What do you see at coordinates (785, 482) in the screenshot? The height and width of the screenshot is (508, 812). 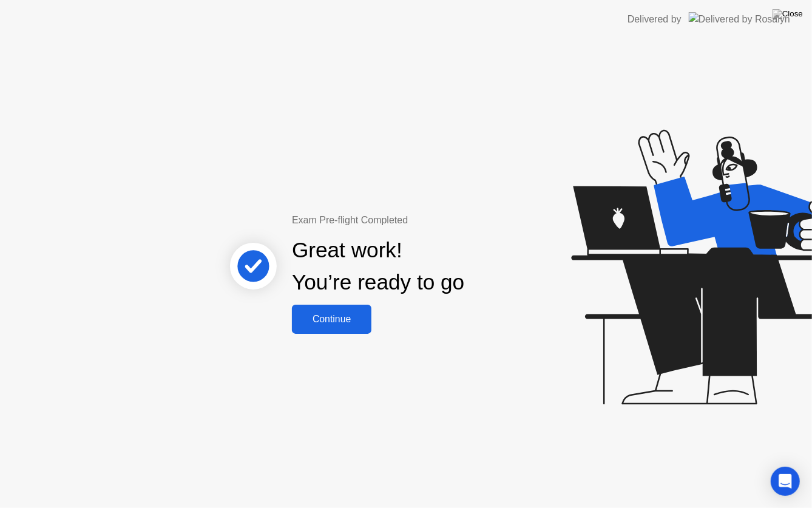 I see `div: Open Intercom Messenger` at bounding box center [785, 482].